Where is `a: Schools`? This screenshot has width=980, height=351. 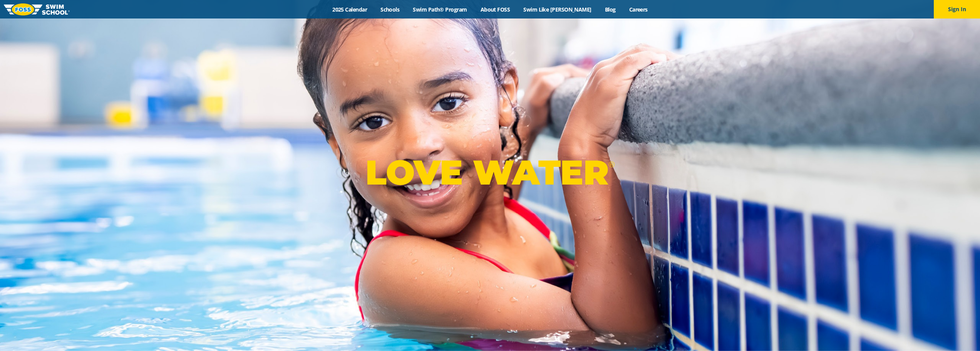
a: Schools is located at coordinates (390, 9).